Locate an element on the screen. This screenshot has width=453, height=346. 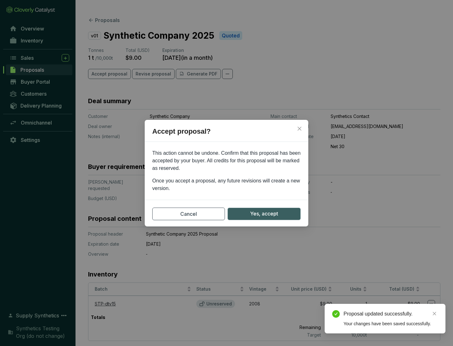
span: check-circle is located at coordinates (336, 314).